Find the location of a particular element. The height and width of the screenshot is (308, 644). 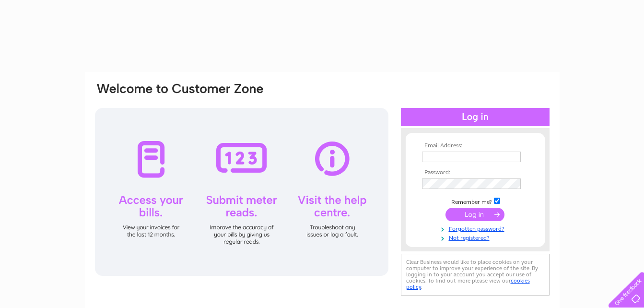

a: Not registered? is located at coordinates (476, 237).